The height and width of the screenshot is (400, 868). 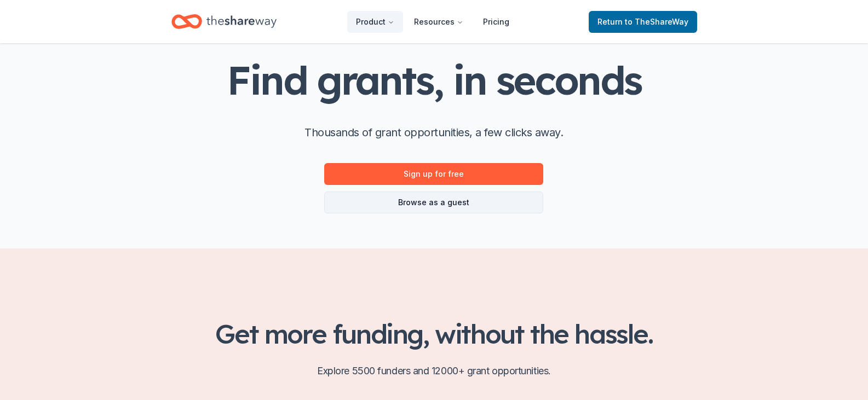 What do you see at coordinates (375, 22) in the screenshot?
I see `button: Product` at bounding box center [375, 22].